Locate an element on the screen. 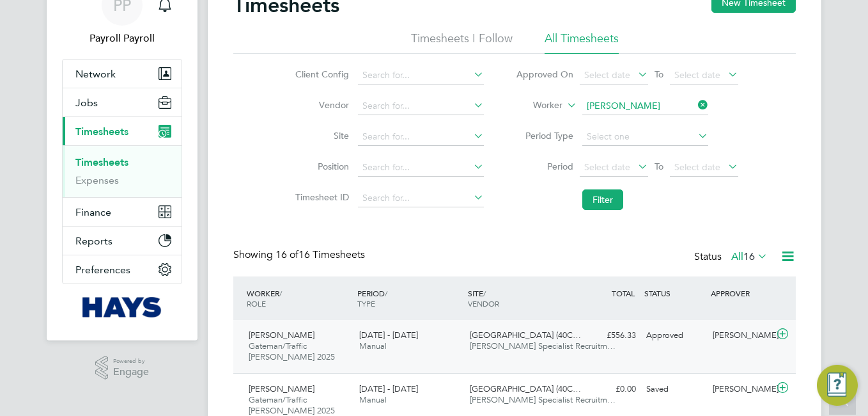 Image resolution: width=868 pixels, height=416 pixels. label: All is located at coordinates (749, 257).